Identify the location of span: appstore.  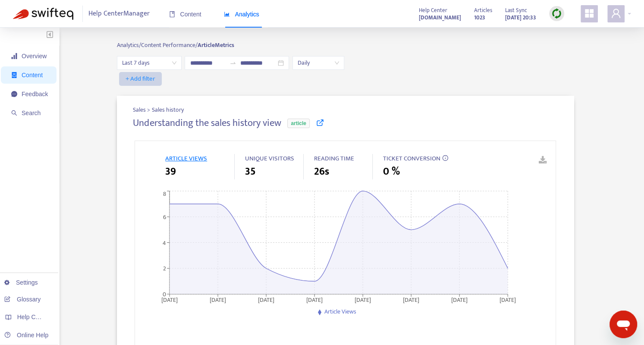
(590, 14).